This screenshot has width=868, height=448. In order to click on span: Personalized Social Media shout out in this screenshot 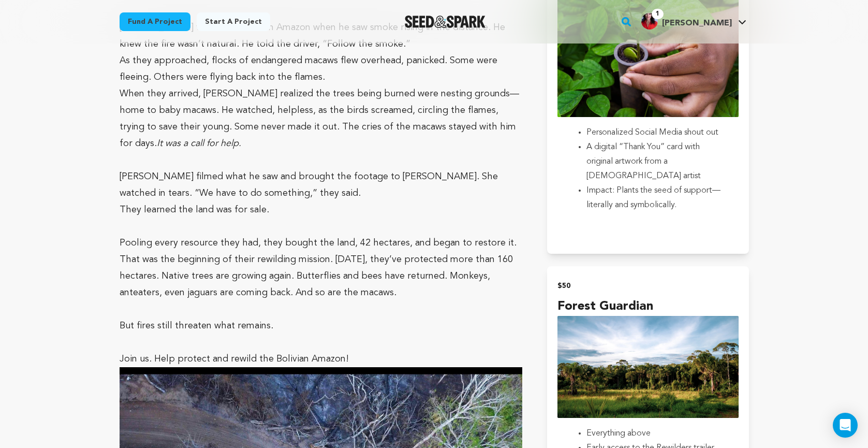, I will do `click(652, 133)`.